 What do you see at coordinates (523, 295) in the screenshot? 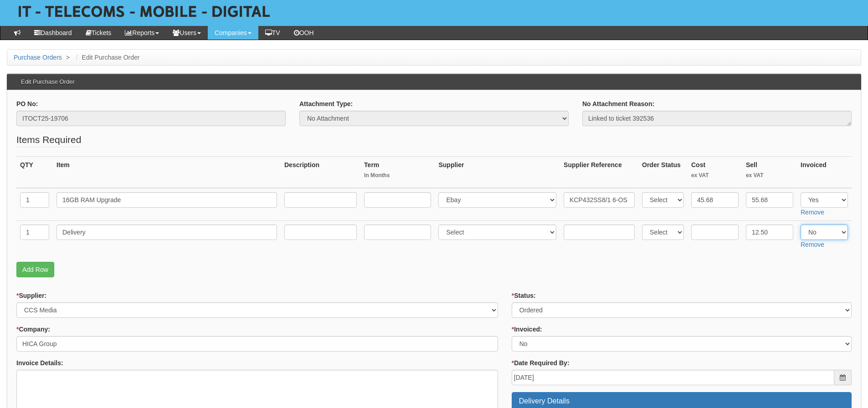
I see `label: Status:` at bounding box center [523, 295].